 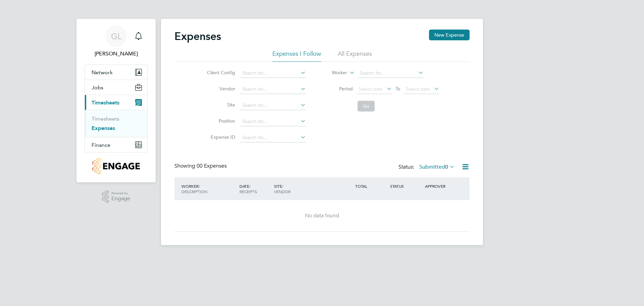 I want to click on label: Site, so click(x=220, y=104).